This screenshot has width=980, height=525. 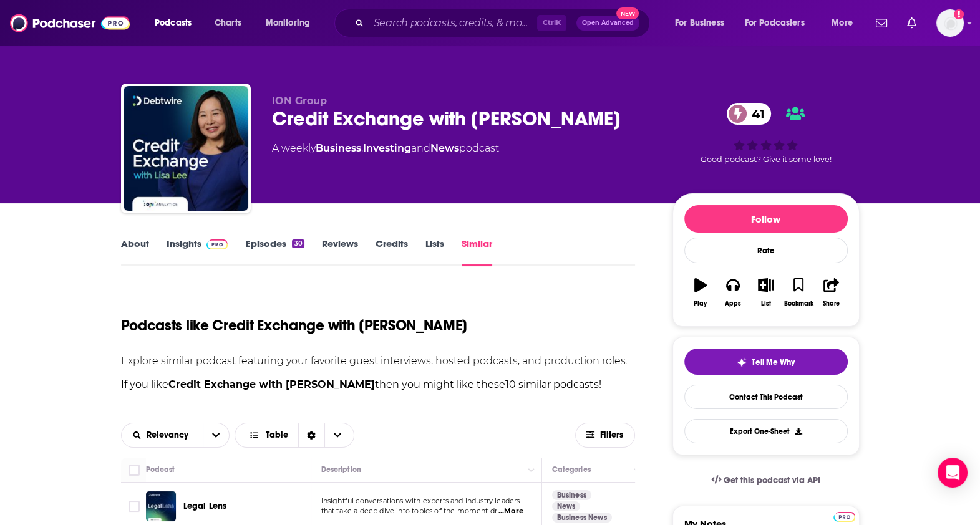 I want to click on div: A weekly podcast, so click(x=386, y=149).